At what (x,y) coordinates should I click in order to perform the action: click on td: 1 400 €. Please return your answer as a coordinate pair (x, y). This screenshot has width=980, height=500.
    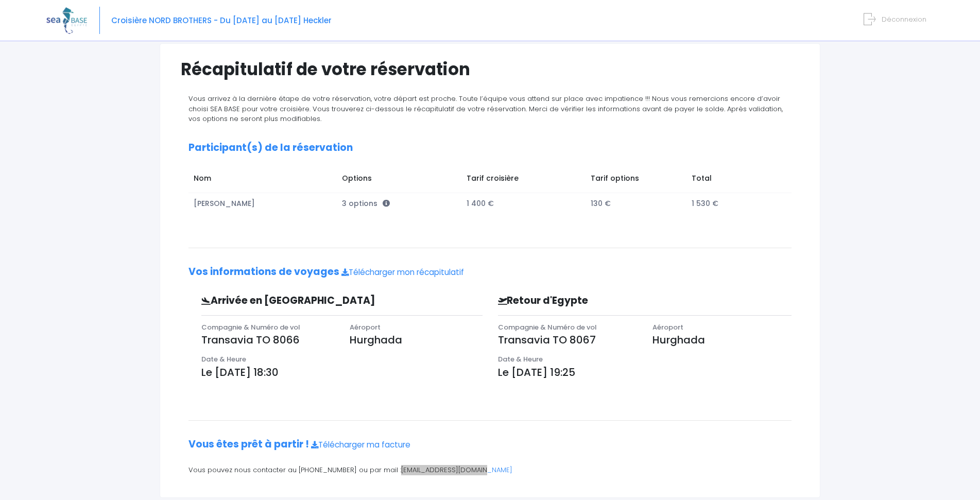
    Looking at the image, I should click on (523, 204).